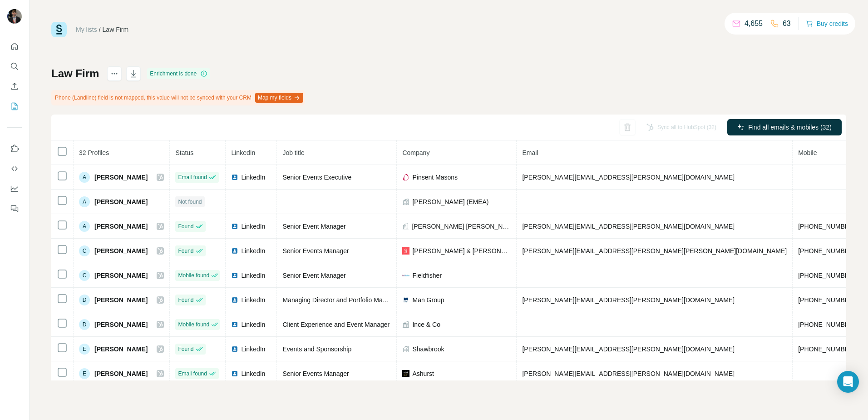 Image resolution: width=868 pixels, height=420 pixels. What do you see at coordinates (114, 73) in the screenshot?
I see `button: actions` at bounding box center [114, 73].